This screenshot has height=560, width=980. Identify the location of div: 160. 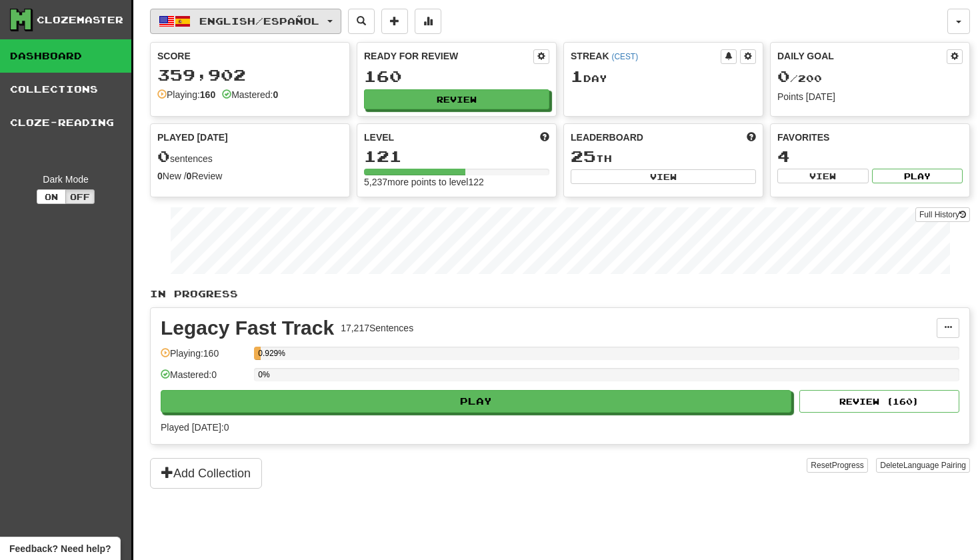
(457, 76).